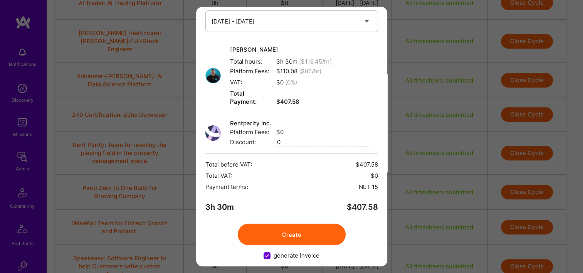 The image size is (583, 273). Describe the element at coordinates (265, 101) in the screenshot. I see `strong: $407.58` at that location.